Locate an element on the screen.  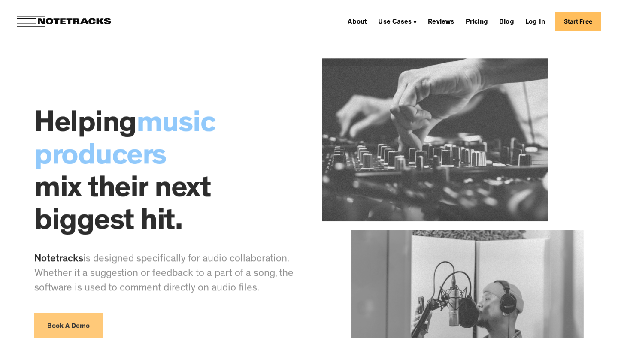
a: Start Free is located at coordinates (578, 21).